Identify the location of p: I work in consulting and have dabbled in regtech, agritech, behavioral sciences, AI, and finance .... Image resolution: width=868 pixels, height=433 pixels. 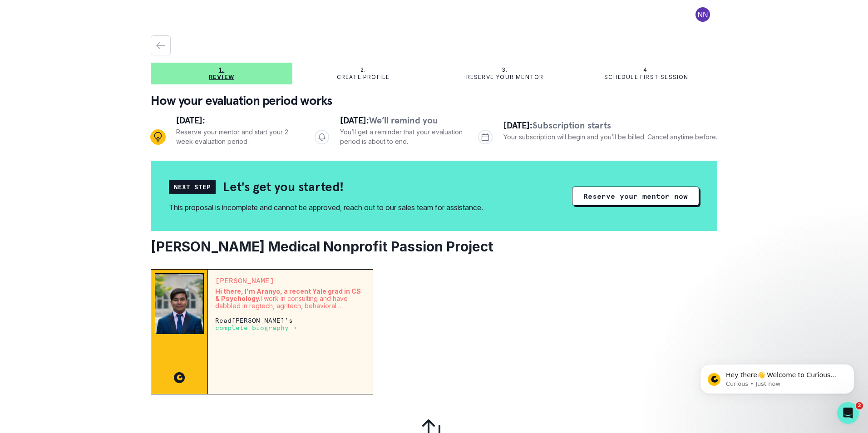
(290, 299).